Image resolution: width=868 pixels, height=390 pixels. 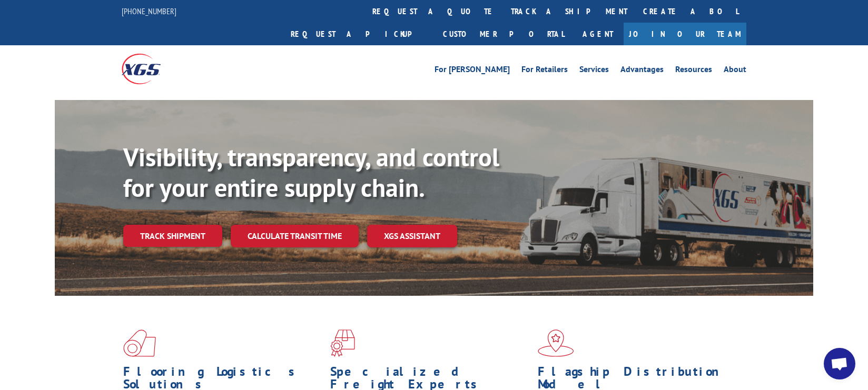 I want to click on a: Calculate transit time, so click(x=295, y=236).